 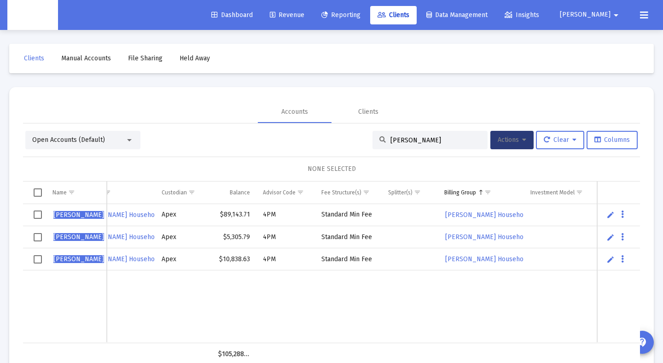 I want to click on mat-icon: contact_support, so click(x=642, y=342).